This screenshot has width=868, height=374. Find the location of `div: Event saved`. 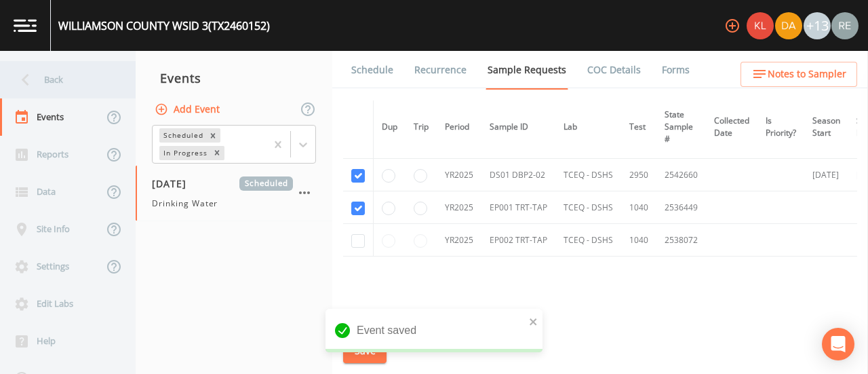

div: Event saved is located at coordinates (434, 330).